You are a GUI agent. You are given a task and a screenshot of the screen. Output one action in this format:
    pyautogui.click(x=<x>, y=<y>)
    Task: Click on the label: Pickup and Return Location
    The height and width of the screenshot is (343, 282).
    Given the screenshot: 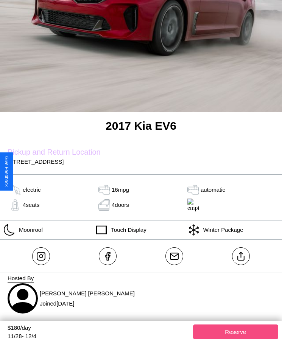 What is the action you would take?
    pyautogui.click(x=141, y=152)
    